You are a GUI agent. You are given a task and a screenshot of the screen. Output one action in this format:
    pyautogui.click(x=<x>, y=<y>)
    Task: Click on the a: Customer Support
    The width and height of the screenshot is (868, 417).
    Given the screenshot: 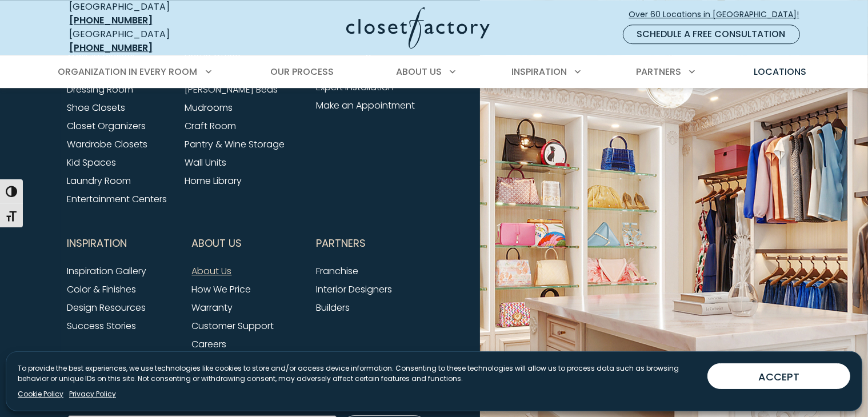 What is the action you would take?
    pyautogui.click(x=233, y=326)
    